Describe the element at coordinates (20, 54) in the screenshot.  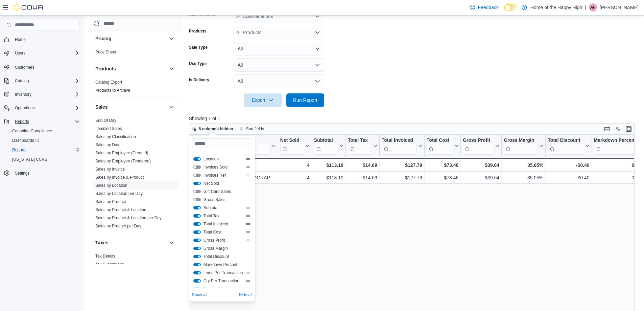
I see `button: Users` at that location.